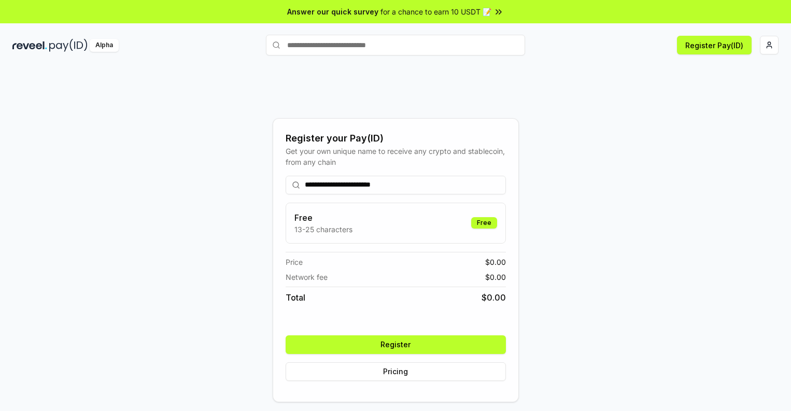  I want to click on span: Answer our quick survey, so click(333, 11).